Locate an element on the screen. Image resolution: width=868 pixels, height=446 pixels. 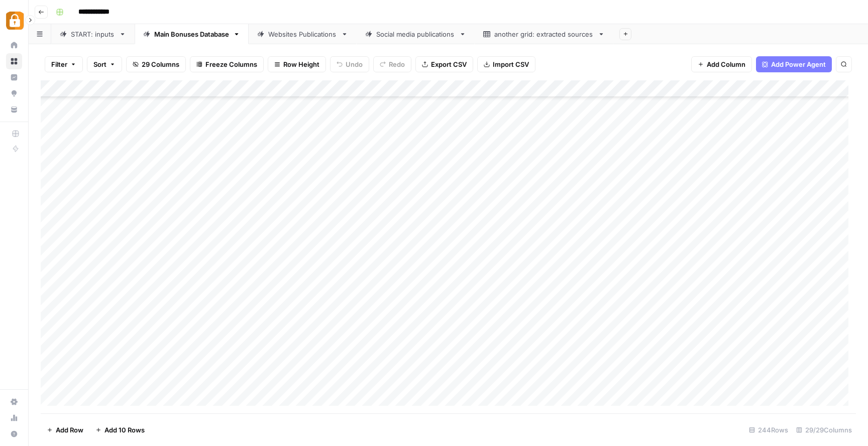
span: Filter is located at coordinates (59, 64).